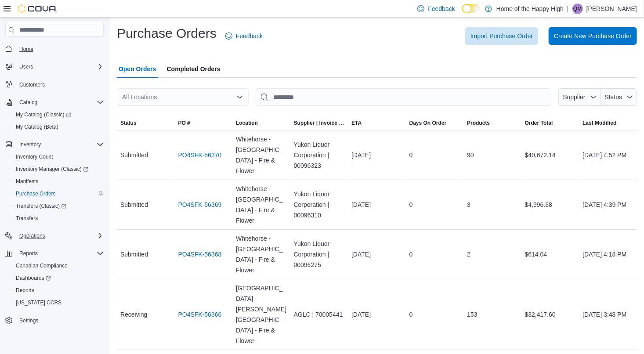 This screenshot has height=354, width=644. Describe the element at coordinates (28, 320) in the screenshot. I see `a: Settings` at that location.